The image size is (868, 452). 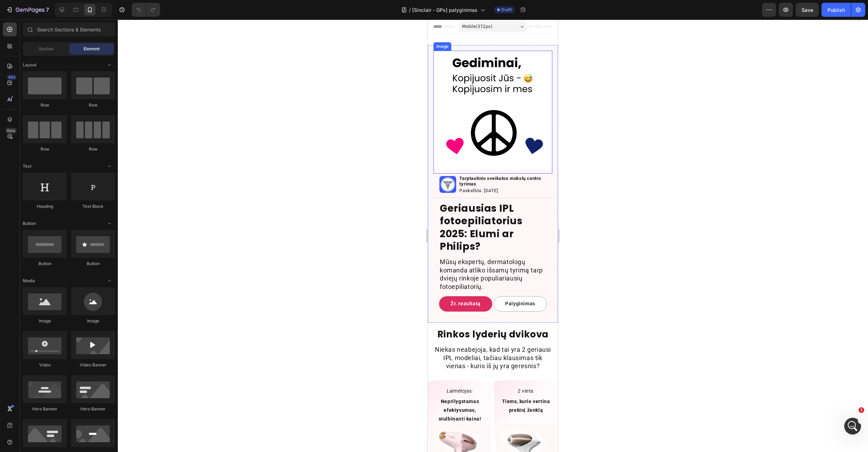 What do you see at coordinates (836, 10) in the screenshot?
I see `div: Publish` at bounding box center [836, 10].